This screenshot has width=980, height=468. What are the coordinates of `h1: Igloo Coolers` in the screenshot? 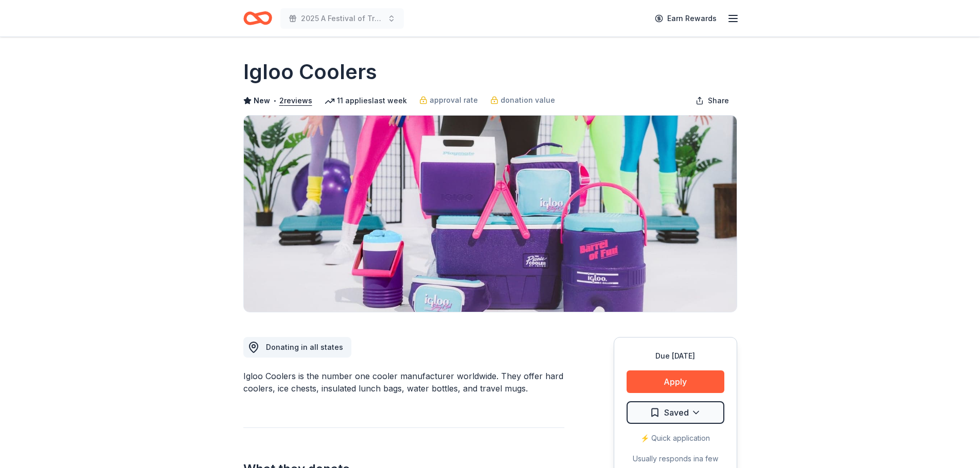 It's located at (311, 72).